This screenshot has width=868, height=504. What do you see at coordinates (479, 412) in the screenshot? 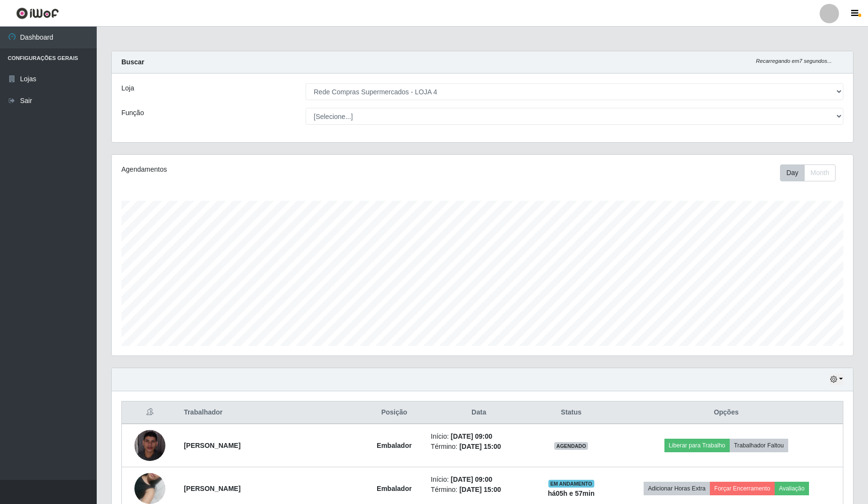
I see `th: Data` at bounding box center [479, 412].